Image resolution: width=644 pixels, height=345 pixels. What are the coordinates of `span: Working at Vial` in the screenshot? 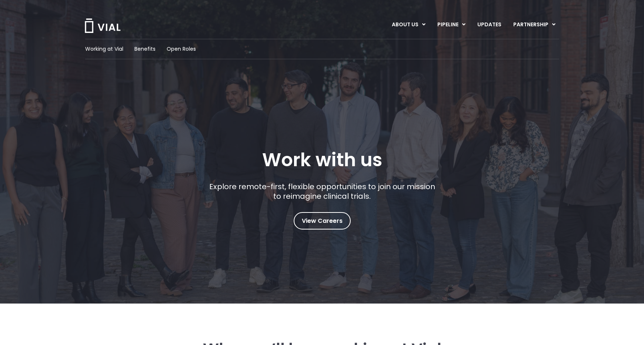 It's located at (104, 49).